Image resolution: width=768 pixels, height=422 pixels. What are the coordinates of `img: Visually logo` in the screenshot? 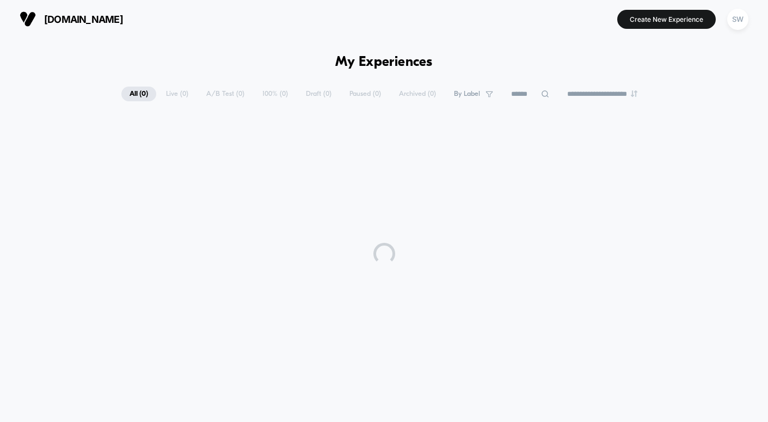 It's located at (28, 19).